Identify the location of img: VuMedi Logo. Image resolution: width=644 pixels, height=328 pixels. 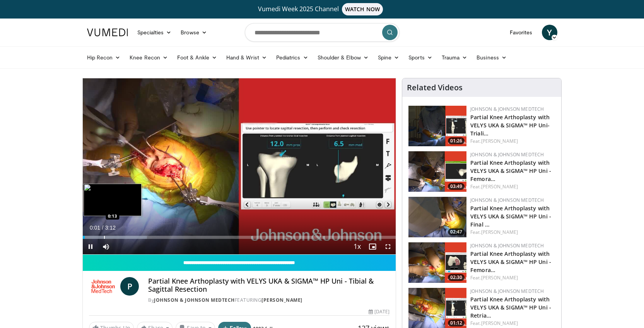
(107, 33).